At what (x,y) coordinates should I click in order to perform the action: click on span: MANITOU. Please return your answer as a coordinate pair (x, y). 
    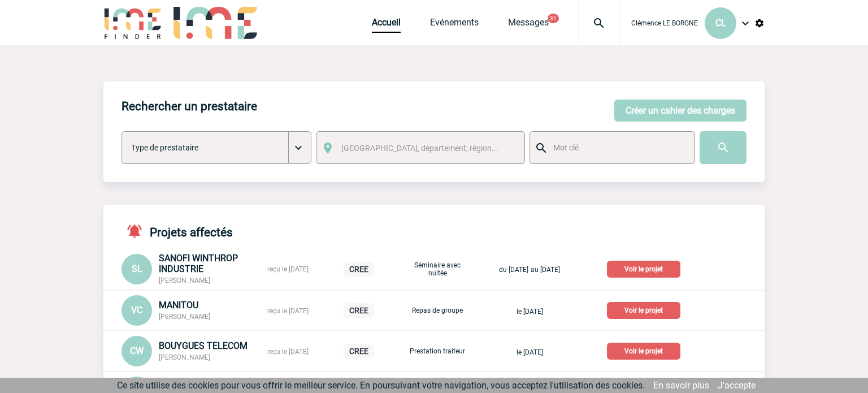
    Looking at the image, I should click on (179, 305).